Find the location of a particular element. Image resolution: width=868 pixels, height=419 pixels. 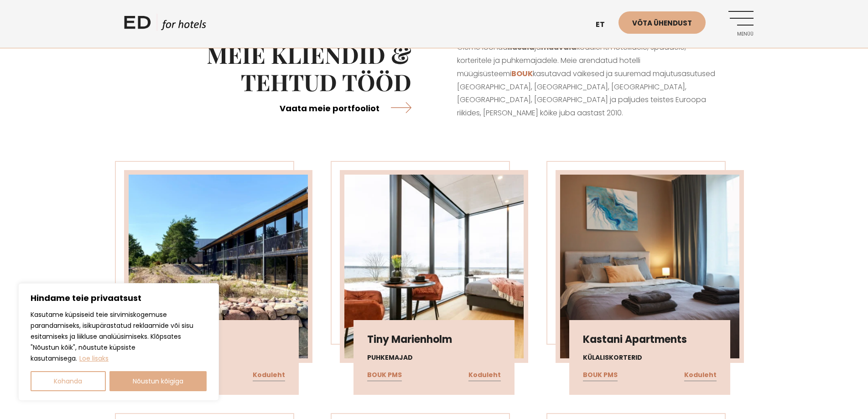

p: Hindame teie privaatsust is located at coordinates (119, 298).